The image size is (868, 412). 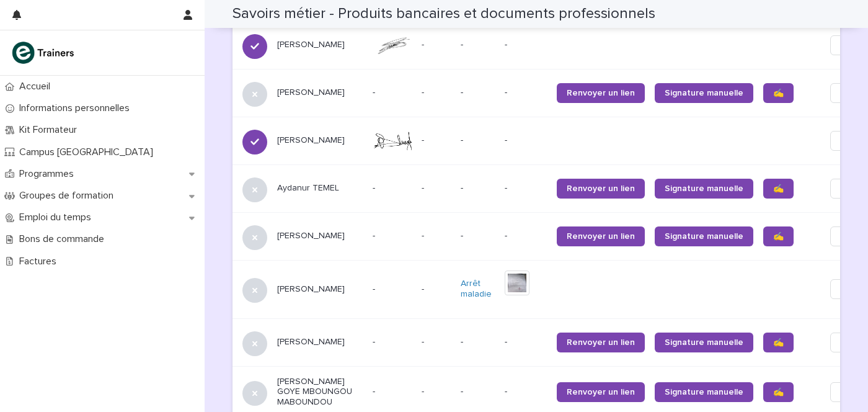 I want to click on img: K0CqGN7SDeD6s4JG8KQk, so click(x=44, y=53).